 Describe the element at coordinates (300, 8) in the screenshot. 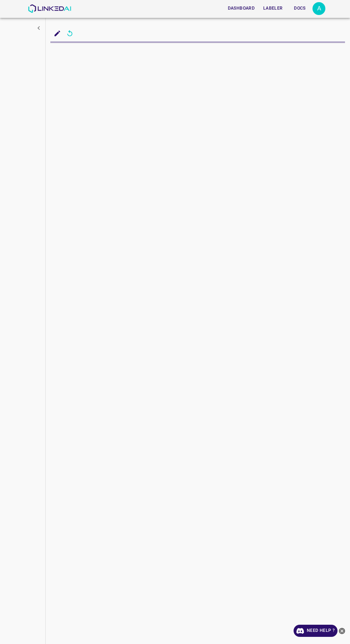

I see `button: Docs` at that location.